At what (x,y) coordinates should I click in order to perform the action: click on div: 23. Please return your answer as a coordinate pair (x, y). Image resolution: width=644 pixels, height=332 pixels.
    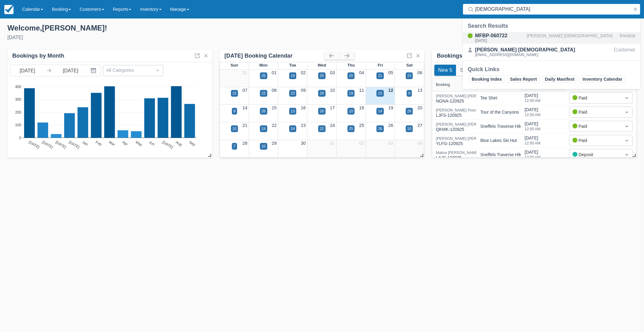
    Looking at the image, I should click on (292, 94).